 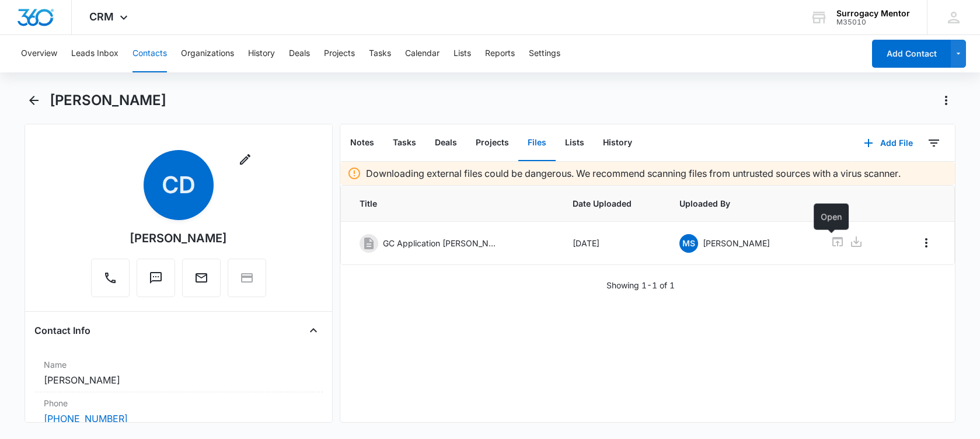 I want to click on div: account id, so click(x=873, y=22).